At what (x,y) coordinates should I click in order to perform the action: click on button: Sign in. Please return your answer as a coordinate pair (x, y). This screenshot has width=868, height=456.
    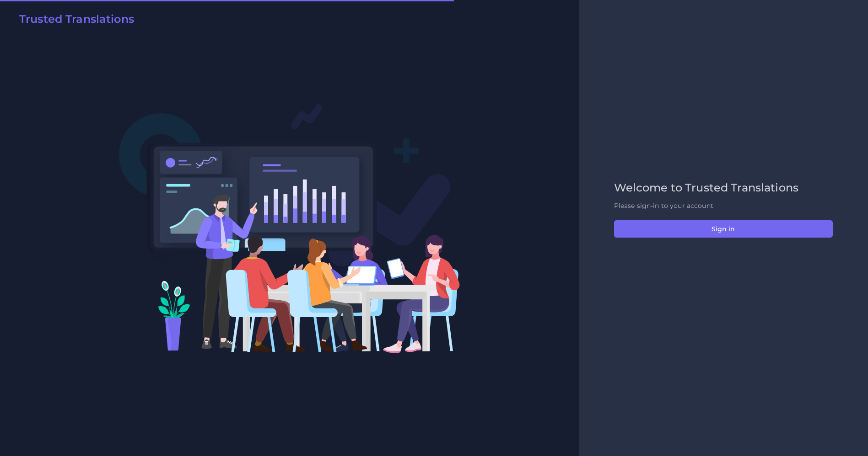
    Looking at the image, I should click on (724, 229).